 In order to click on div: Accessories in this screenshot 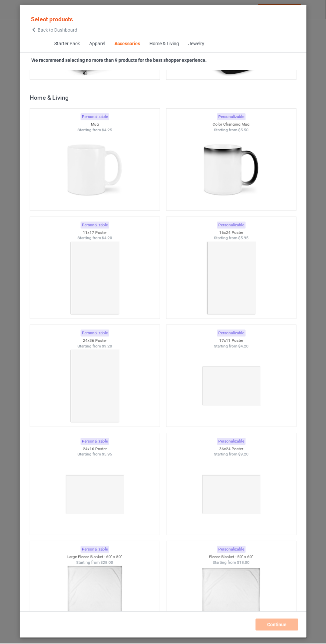, I will do `click(127, 44)`.